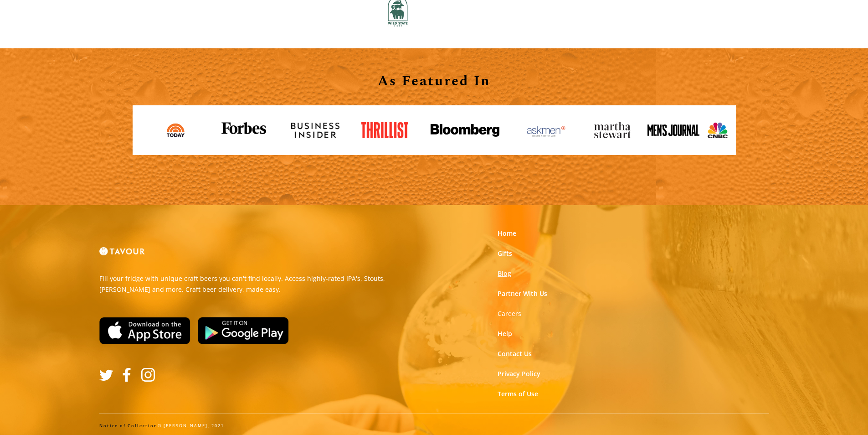  I want to click on a: Partner With Us, so click(522, 294).